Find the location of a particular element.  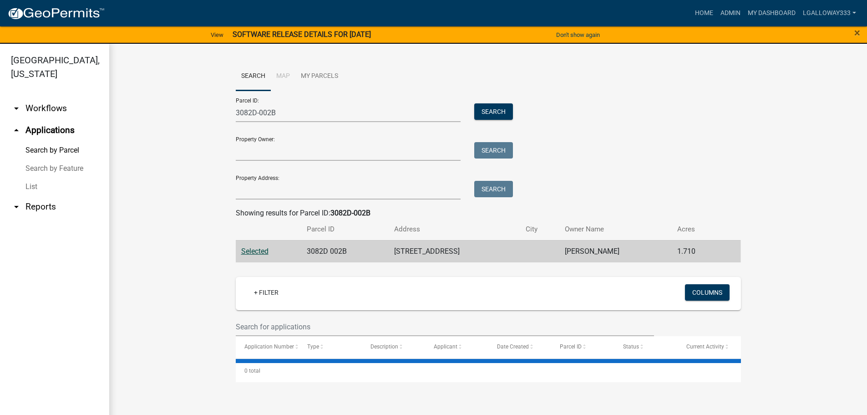

a: Search is located at coordinates (253, 76).